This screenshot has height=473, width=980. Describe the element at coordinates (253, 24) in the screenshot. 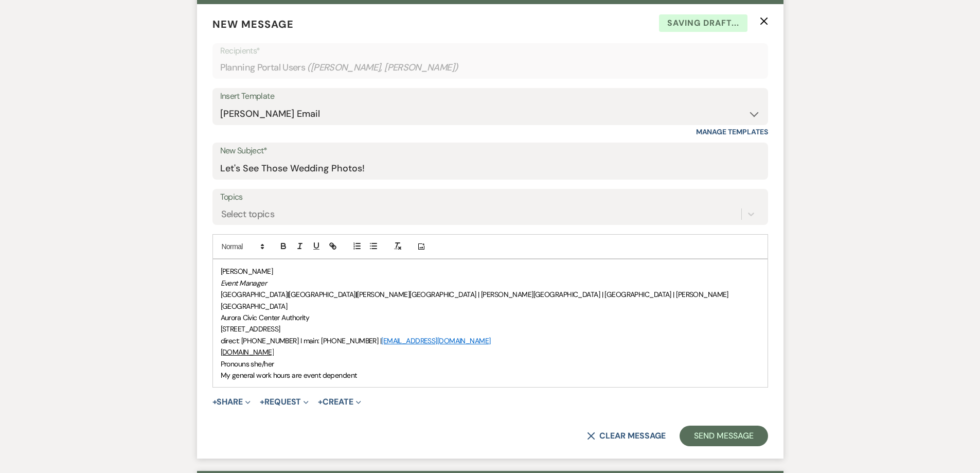

I see `span: New Message` at that location.